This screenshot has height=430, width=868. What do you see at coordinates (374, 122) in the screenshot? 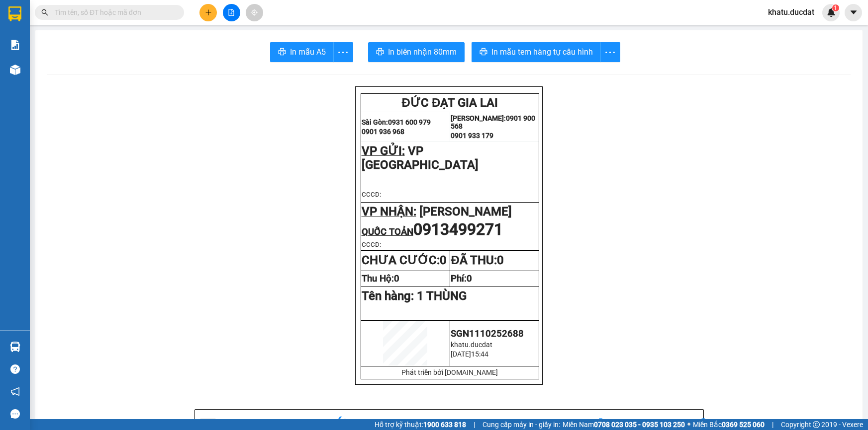
I see `strong: Sài Gòn:` at bounding box center [374, 122].